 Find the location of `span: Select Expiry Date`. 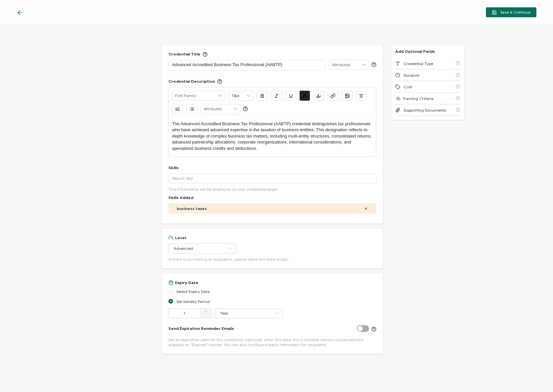

span: Select Expiry Date is located at coordinates (193, 291).